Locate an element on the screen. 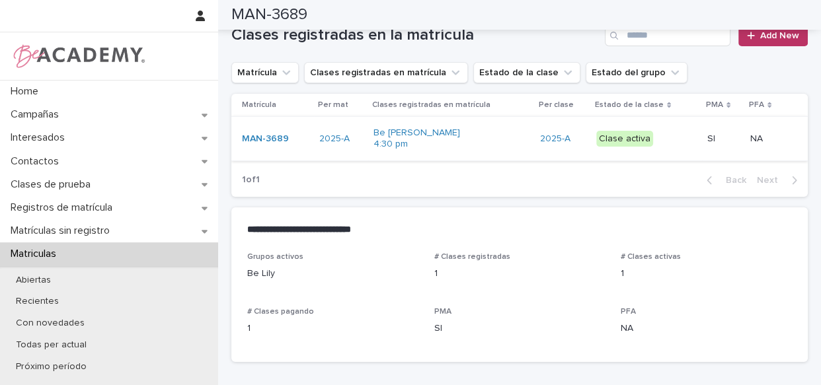 The height and width of the screenshot is (385, 821). span: PFA is located at coordinates (628, 312).